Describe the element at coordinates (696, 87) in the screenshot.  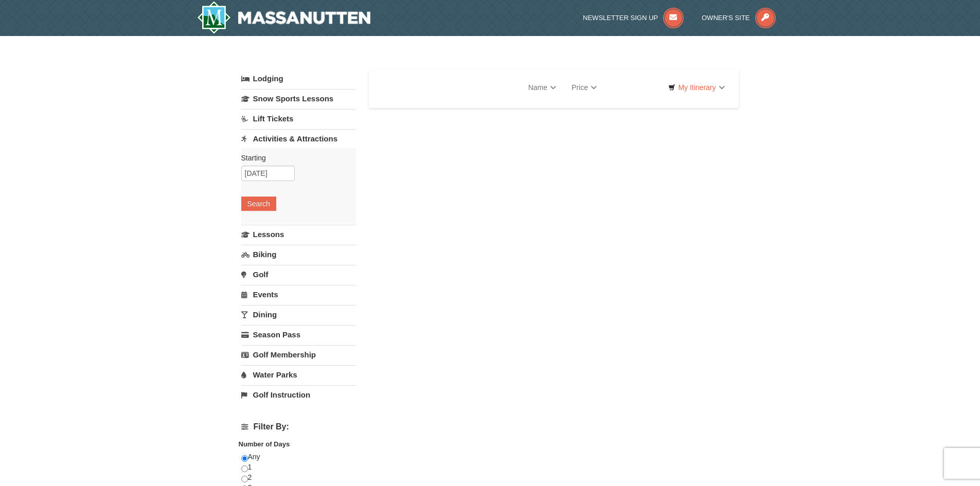
I see `a: My Itinerary` at that location.